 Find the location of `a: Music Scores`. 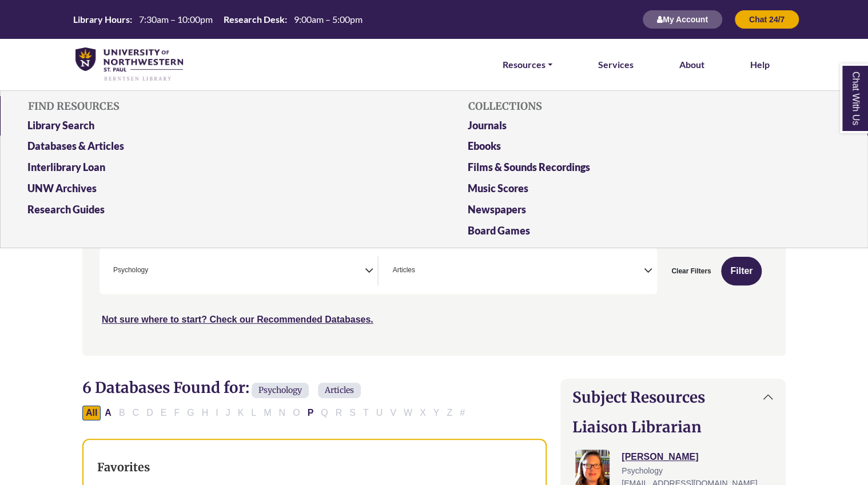

a: Music Scores is located at coordinates (654, 191).